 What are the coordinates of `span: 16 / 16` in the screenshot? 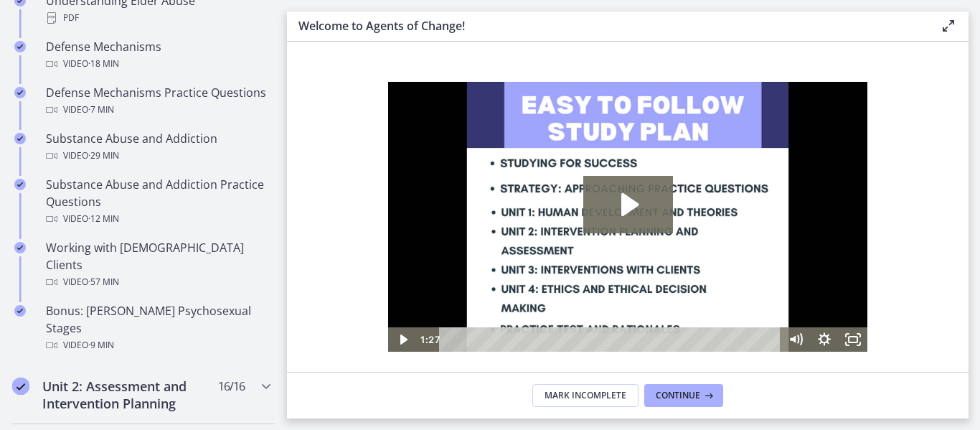 It's located at (231, 386).